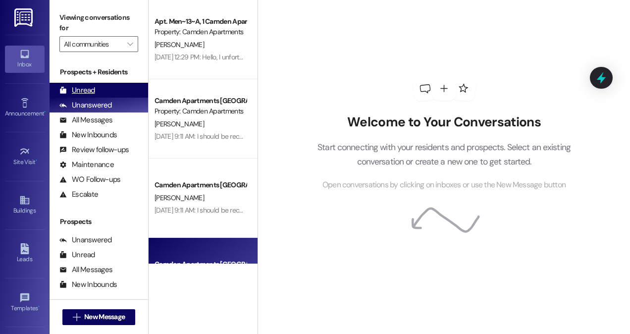 This screenshot has height=334, width=630. I want to click on p: Start connecting with your residents and prospects. Select an existing conversation or create a n..., so click(444, 154).